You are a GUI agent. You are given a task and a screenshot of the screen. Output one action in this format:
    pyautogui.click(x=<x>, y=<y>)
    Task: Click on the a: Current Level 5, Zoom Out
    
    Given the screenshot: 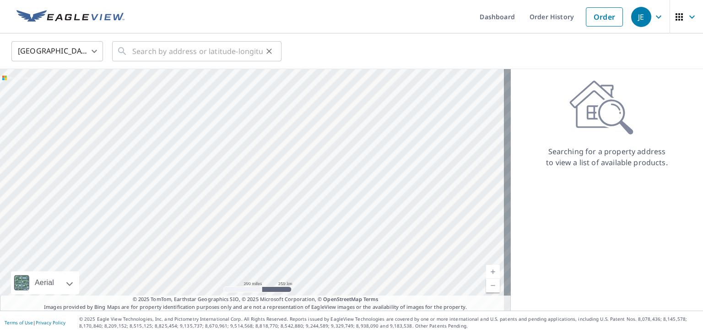 What is the action you would take?
    pyautogui.click(x=493, y=286)
    